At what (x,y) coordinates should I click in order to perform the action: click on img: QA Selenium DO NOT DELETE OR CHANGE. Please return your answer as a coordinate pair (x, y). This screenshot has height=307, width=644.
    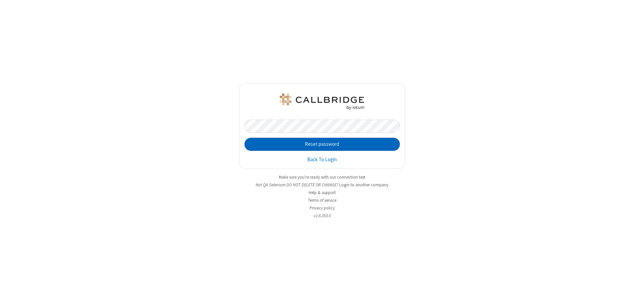
    Looking at the image, I should click on (322, 102).